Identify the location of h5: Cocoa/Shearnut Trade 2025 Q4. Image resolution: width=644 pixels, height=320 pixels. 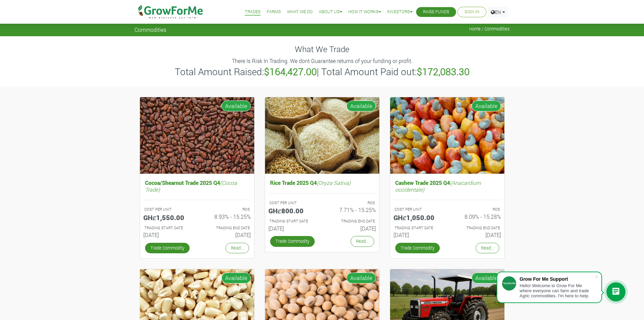
(197, 186).